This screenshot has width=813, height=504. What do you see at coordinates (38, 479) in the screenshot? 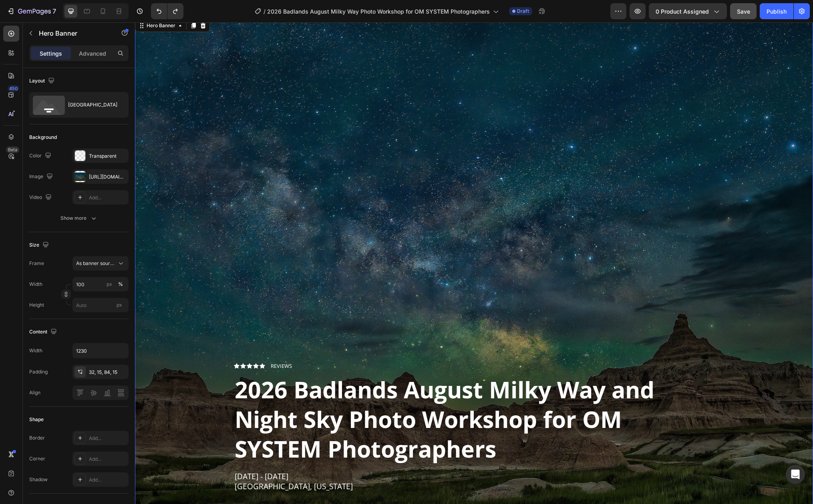
I see `div: Shadow` at bounding box center [38, 479].